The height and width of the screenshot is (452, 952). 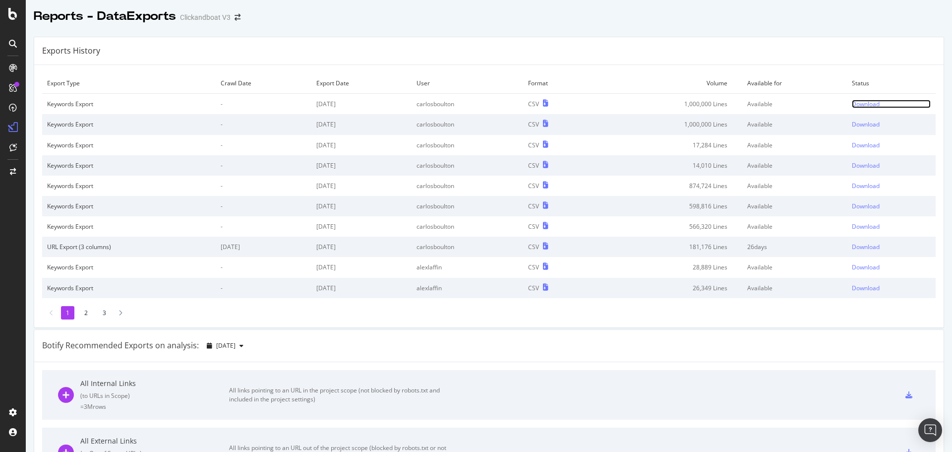 What do you see at coordinates (891, 83) in the screenshot?
I see `td: Status` at bounding box center [891, 83].